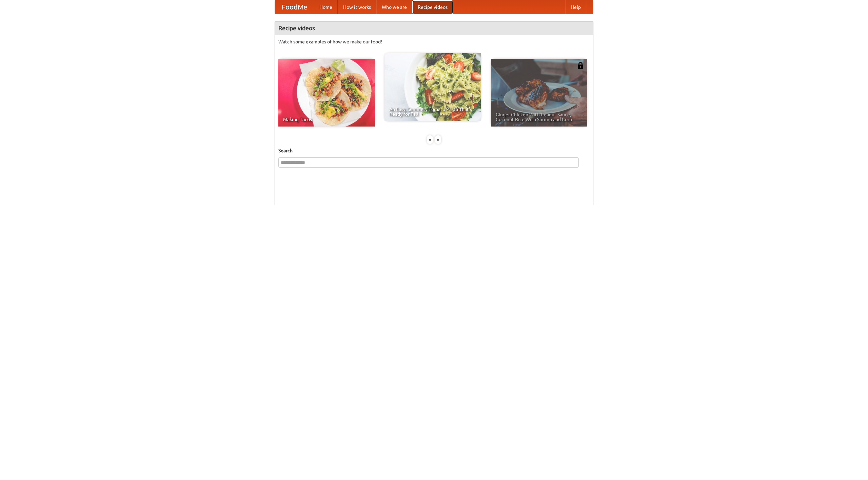  What do you see at coordinates (433, 112) in the screenshot?
I see `span: An Easy, Summery Tomato Pasta That's Ready for Fall` at bounding box center [433, 112].